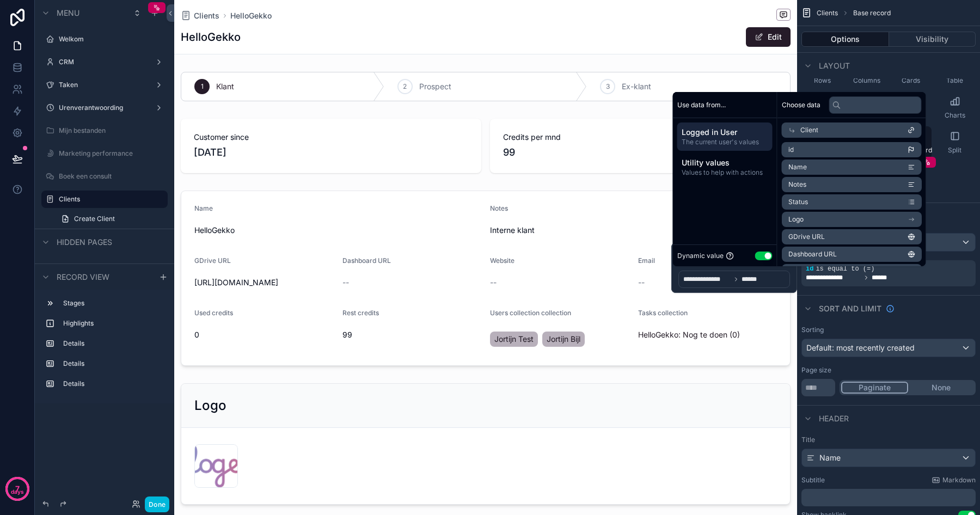 This screenshot has width=980, height=515. What do you see at coordinates (769, 37) in the screenshot?
I see `button: Edit` at bounding box center [769, 37].